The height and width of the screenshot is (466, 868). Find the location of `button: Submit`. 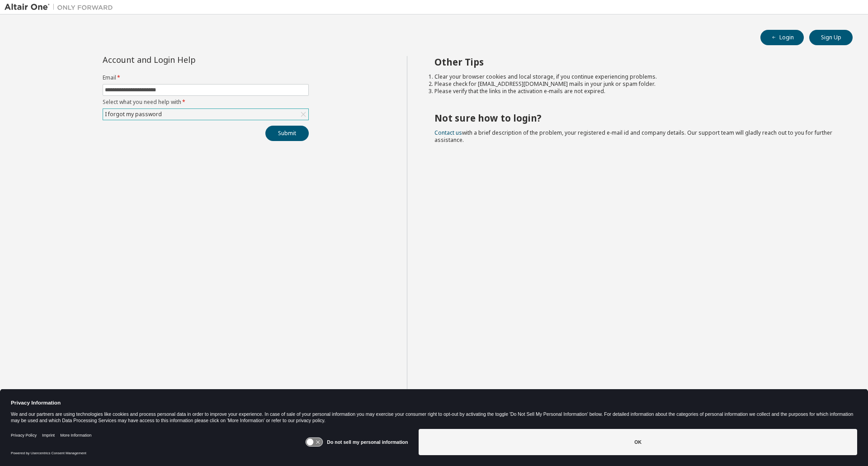

button: Submit is located at coordinates (287, 133).